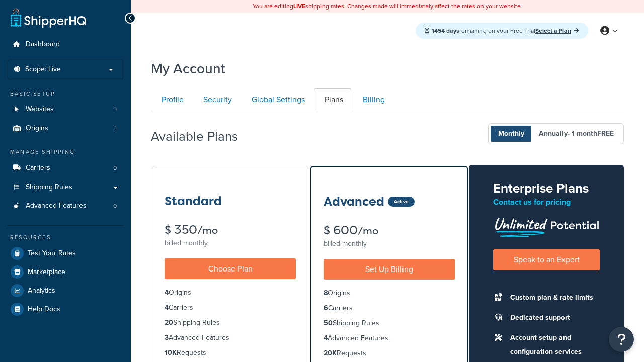  Describe the element at coordinates (328, 323) in the screenshot. I see `strong: 50` at that location.